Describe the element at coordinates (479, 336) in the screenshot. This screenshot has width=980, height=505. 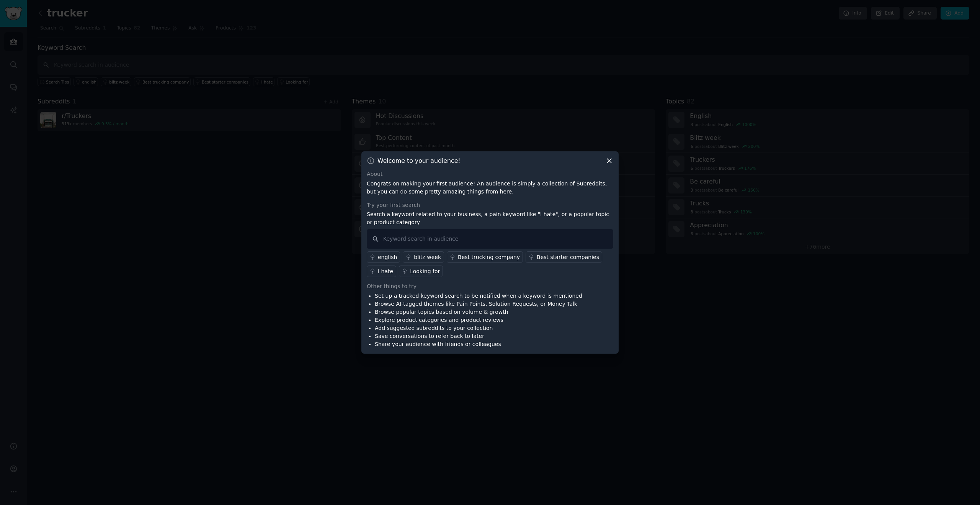
I see `li: Save conversations to refer back to later` at that location.